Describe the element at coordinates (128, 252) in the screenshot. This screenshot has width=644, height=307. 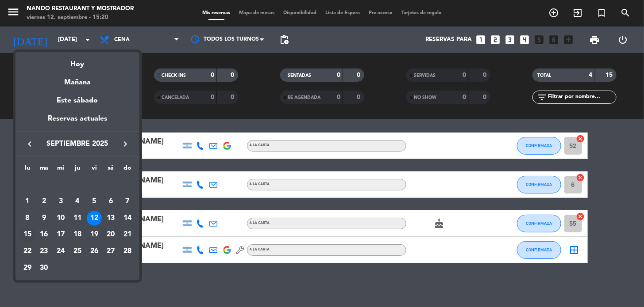
I see `div: 28` at that location.